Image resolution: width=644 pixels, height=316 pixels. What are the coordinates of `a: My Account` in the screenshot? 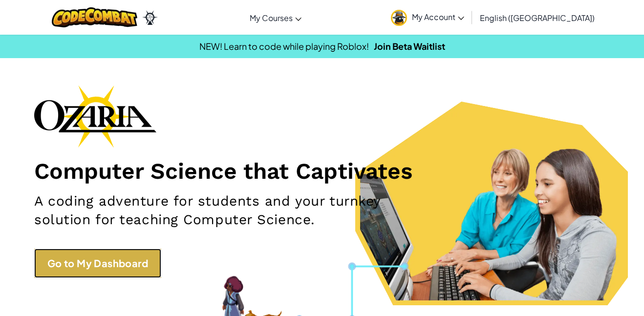 It's located at (427, 17).